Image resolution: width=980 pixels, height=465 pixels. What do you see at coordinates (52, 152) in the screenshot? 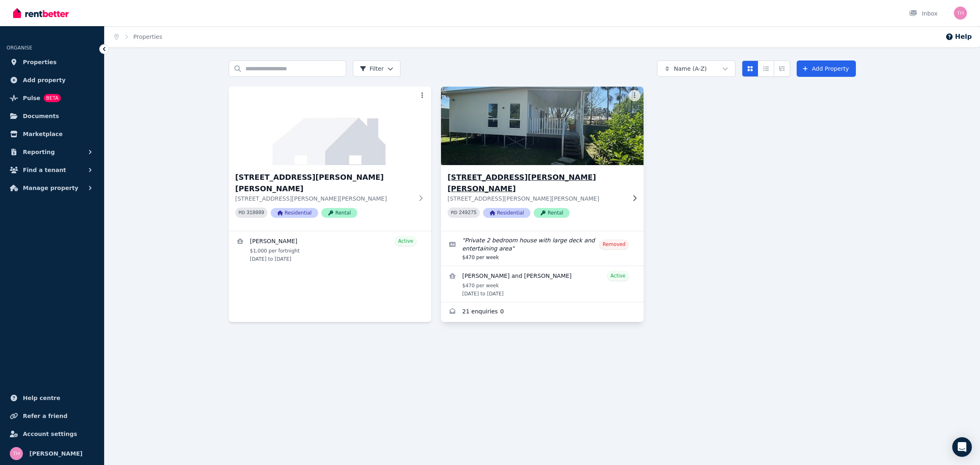
I see `button: Reporting` at bounding box center [52, 152].